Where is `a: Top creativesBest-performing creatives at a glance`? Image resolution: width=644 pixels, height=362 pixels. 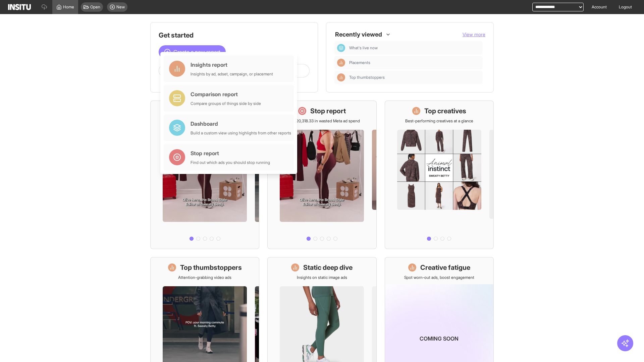
a: Top creativesBest-performing creatives at a glance is located at coordinates (439, 175).